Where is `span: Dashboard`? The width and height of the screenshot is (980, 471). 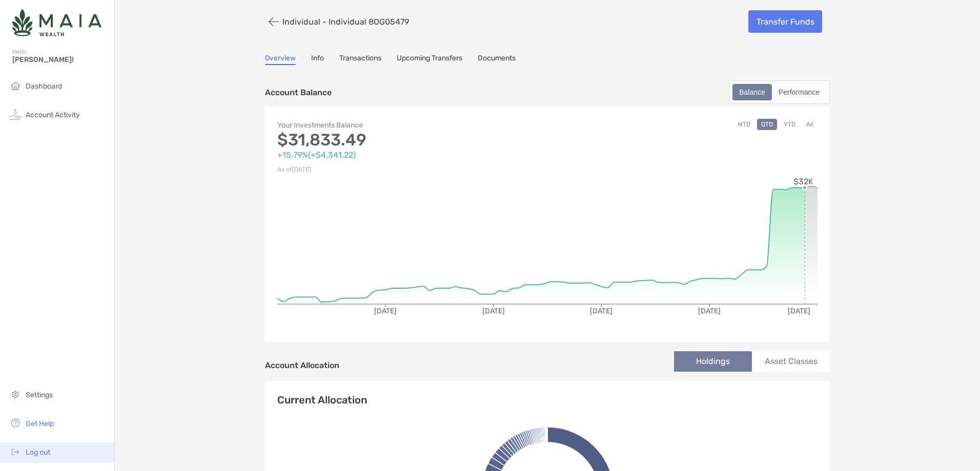 span: Dashboard is located at coordinates (43, 86).